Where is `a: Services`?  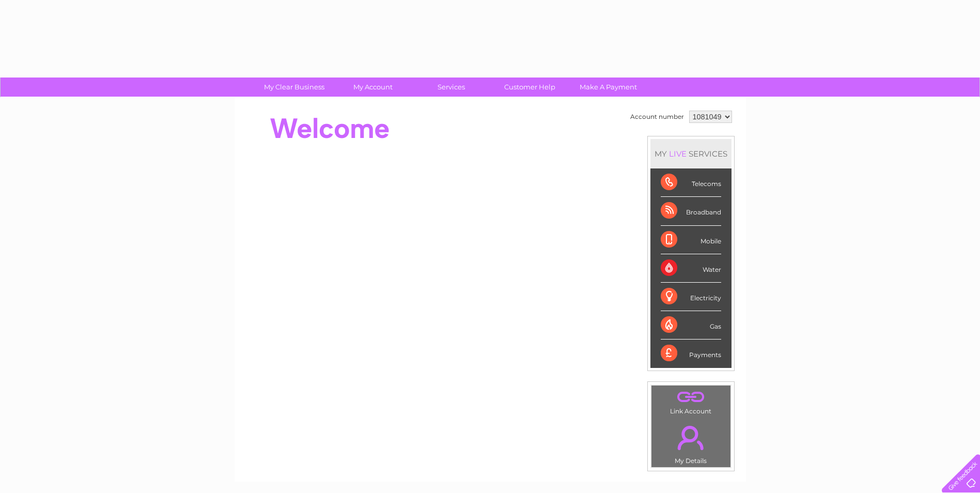
a: Services is located at coordinates (451, 87).